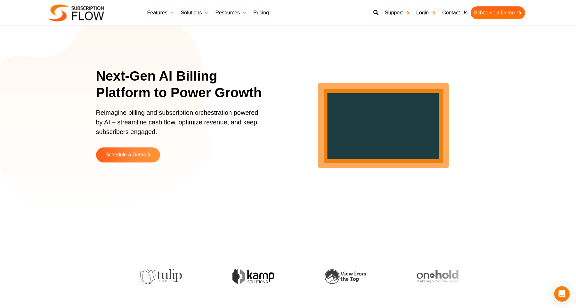 Image resolution: width=576 pixels, height=308 pixels. Describe the element at coordinates (195, 13) in the screenshot. I see `a: Solutions` at that location.